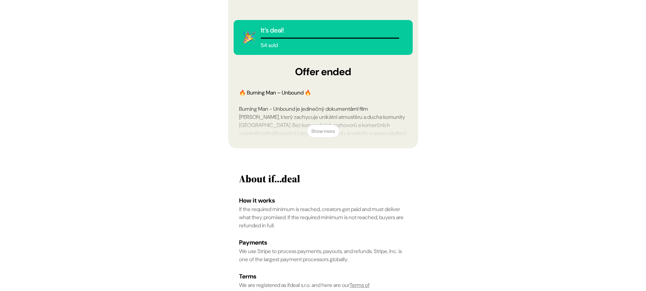 Image resolution: width=646 pixels, height=291 pixels. I want to click on p: We use Stripe to process payments, payouts, and refunds. Stripe, Inc. is one of the largest payme..., so click(323, 256).